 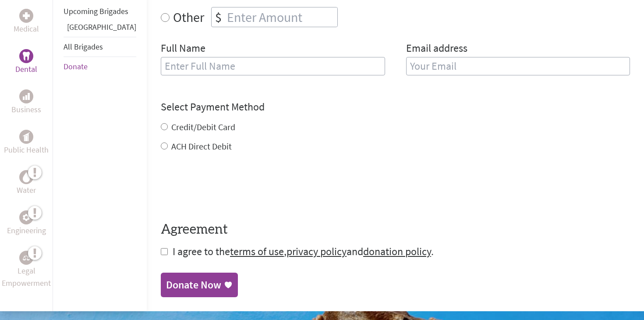 I want to click on img: Engineering, so click(x=27, y=217).